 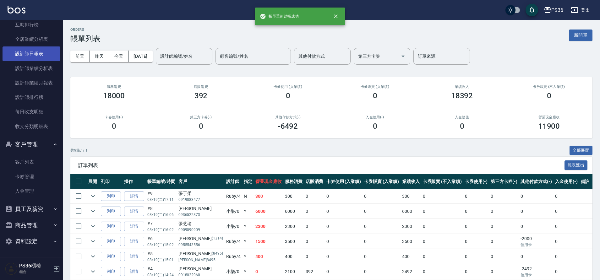 I want to click on div: PS36, so click(x=558, y=10).